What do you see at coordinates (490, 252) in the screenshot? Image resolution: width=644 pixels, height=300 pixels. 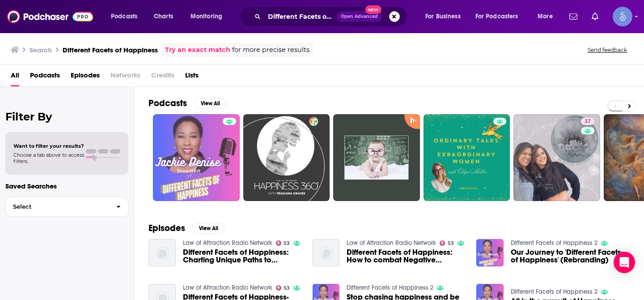 I see `img: Our Journey to 'Different Facets of Happiness' (Rebranding)` at bounding box center [490, 252].